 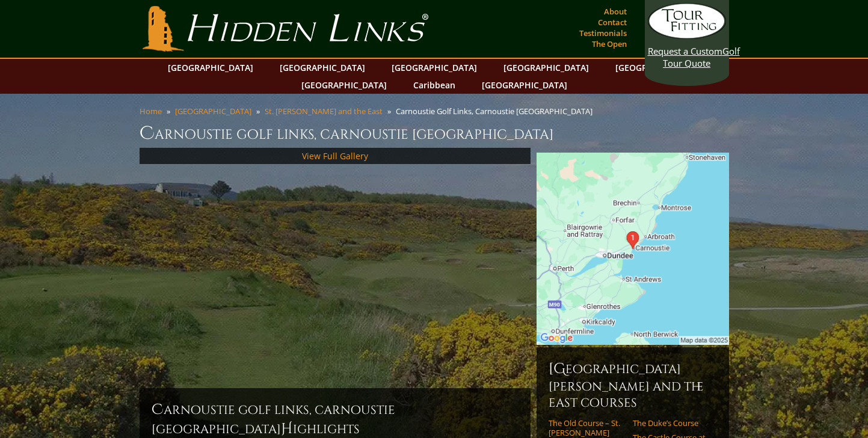 I want to click on a: Contact, so click(x=612, y=22).